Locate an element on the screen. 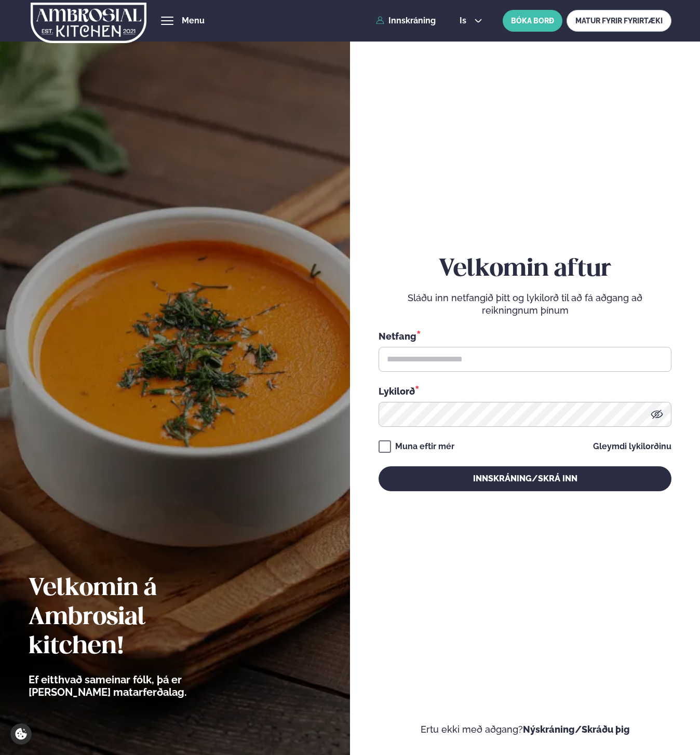 The height and width of the screenshot is (755, 700). button: BÓKA BORÐ is located at coordinates (532, 21).